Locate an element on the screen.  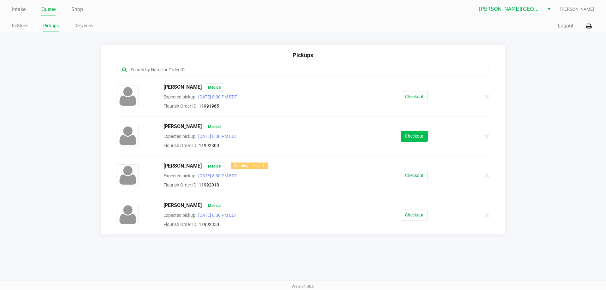
input: Search by Name or Order ID... is located at coordinates (293, 70).